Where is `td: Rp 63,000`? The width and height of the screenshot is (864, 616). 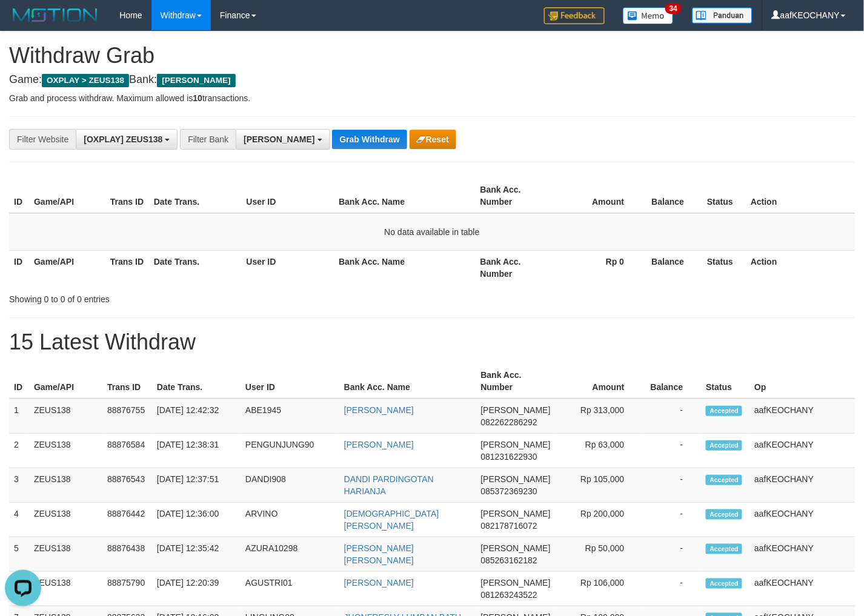
td: Rp 63,000 is located at coordinates (599, 450).